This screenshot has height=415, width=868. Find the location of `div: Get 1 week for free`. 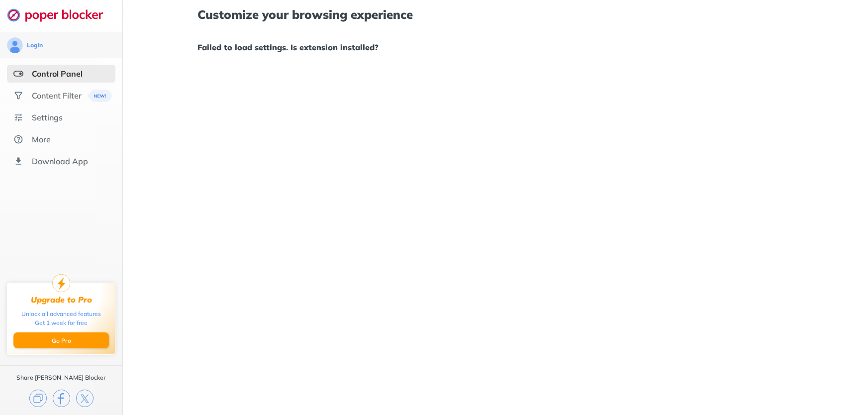

div: Get 1 week for free is located at coordinates (61, 323).